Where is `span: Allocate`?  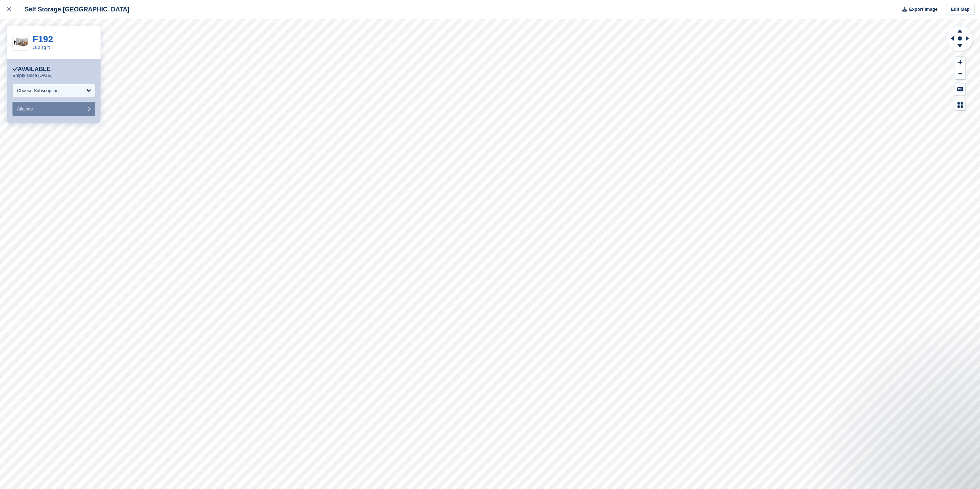 span: Allocate is located at coordinates (25, 109).